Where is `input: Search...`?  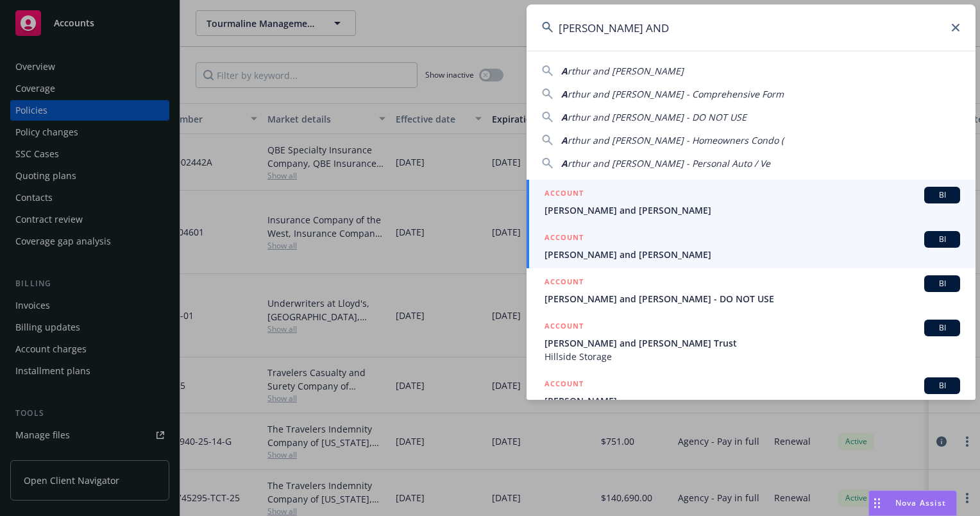 input: Search... is located at coordinates (751, 28).